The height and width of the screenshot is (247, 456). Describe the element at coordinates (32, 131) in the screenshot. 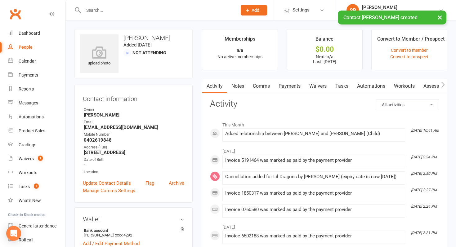

I see `div: Product Sales` at that location.